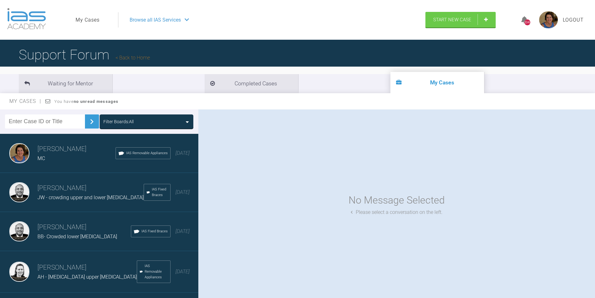 The image size is (595, 298). I want to click on div: Filter Boards: All, so click(118, 121).